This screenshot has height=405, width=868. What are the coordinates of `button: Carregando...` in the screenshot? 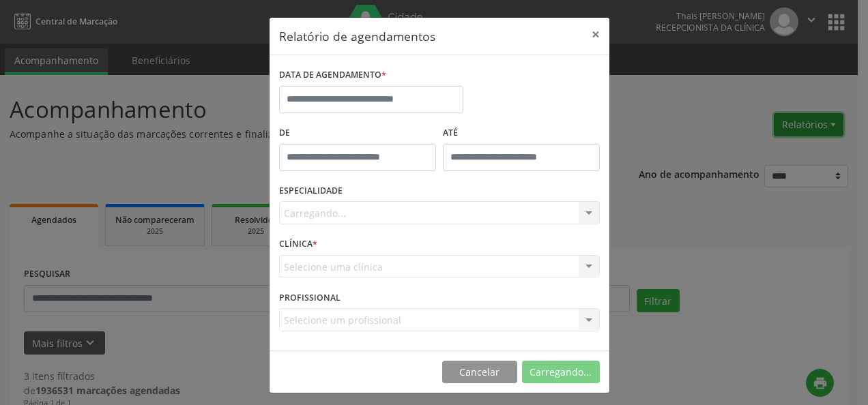 It's located at (561, 372).